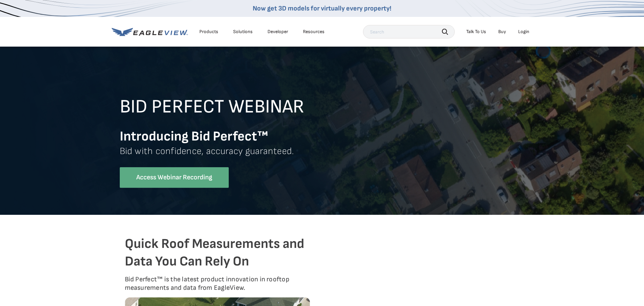 This screenshot has height=306, width=644. What do you see at coordinates (322, 8) in the screenshot?
I see `a: Now get 3D models for virtually every property!` at bounding box center [322, 8].